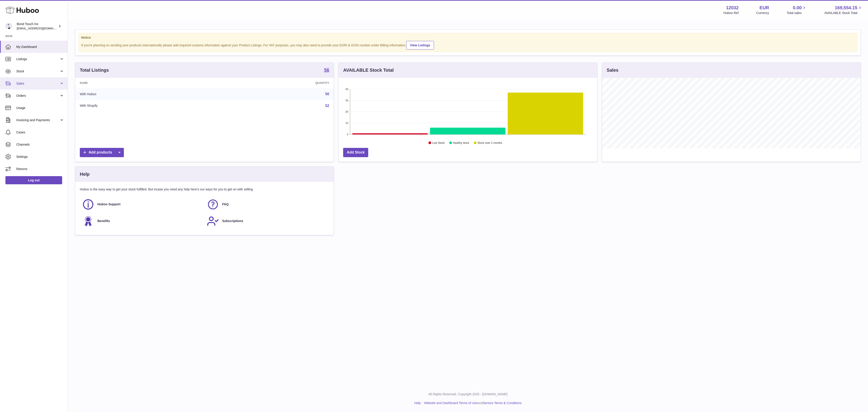 The height and width of the screenshot is (412, 868). Describe the element at coordinates (490, 143) in the screenshot. I see `text: Stock over 2 months` at that location.